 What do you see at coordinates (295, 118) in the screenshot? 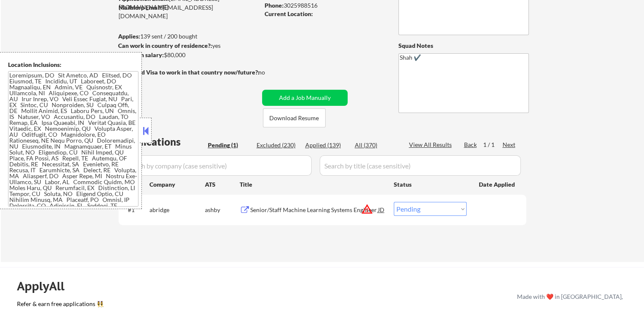
I see `button: Download Resume` at bounding box center [295, 118].